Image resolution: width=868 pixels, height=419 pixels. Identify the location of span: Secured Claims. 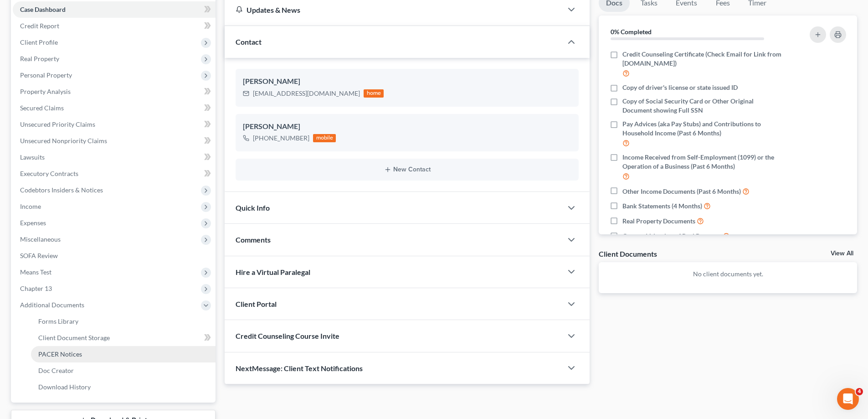
(42, 107).